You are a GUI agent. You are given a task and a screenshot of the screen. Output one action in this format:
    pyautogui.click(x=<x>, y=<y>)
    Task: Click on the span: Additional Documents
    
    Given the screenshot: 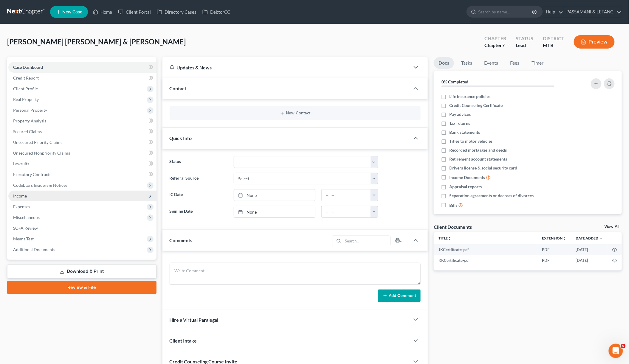 What is the action you would take?
    pyautogui.click(x=34, y=249)
    